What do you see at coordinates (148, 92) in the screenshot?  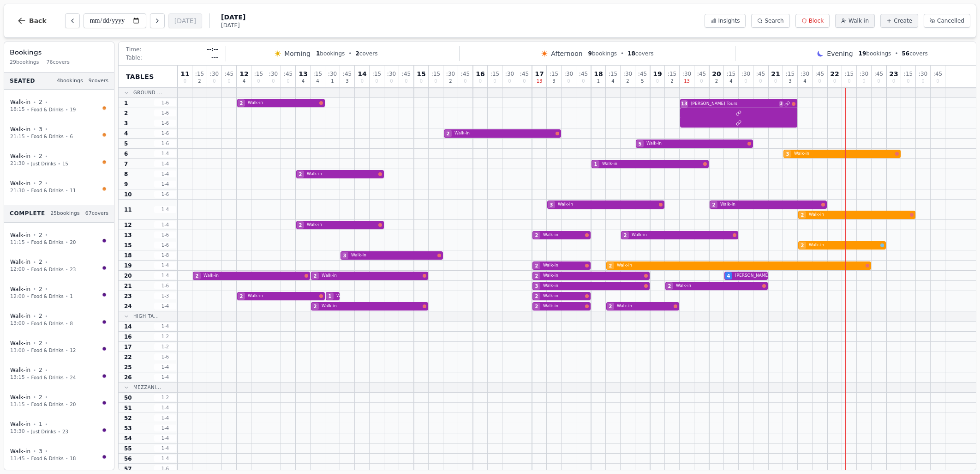 I see `span: Ground ...` at bounding box center [148, 92].